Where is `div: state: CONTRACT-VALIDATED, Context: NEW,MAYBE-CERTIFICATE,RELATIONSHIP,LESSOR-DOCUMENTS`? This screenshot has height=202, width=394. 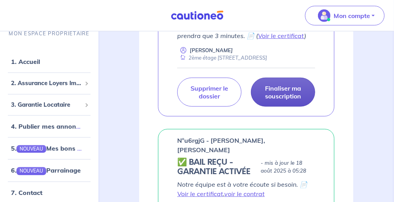
div: state: CONTRACT-VALIDATED, Context: NEW,MAYBE-CERTIFICATE,RELATIONSHIP,LESSOR-DOCUMENTS is located at coordinates (246, 167).